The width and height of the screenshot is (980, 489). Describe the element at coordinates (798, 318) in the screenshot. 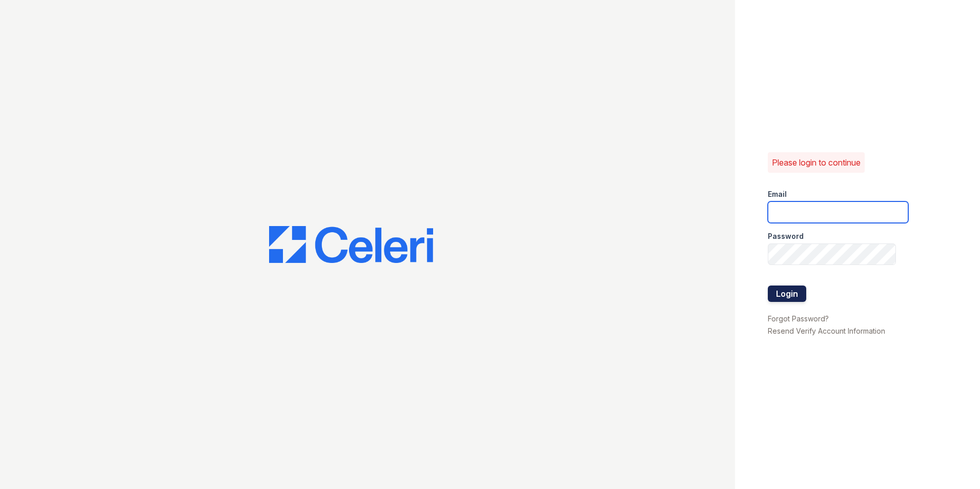

I see `a: Forgot Password?` at that location.